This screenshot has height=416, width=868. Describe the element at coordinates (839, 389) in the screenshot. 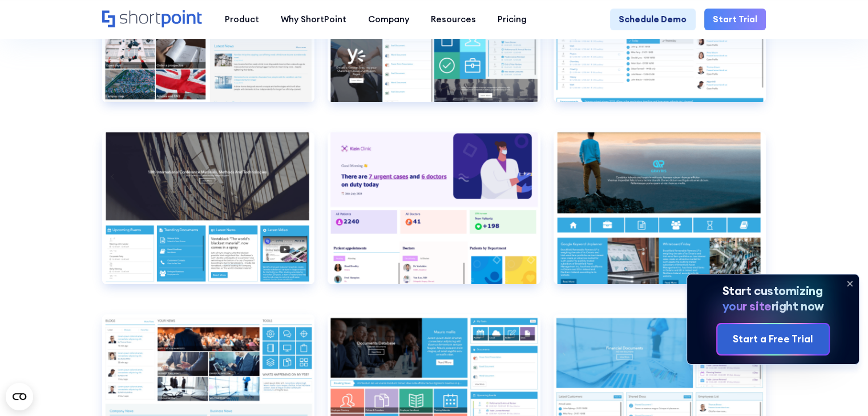

I see `div: Chat Widget` at that location.